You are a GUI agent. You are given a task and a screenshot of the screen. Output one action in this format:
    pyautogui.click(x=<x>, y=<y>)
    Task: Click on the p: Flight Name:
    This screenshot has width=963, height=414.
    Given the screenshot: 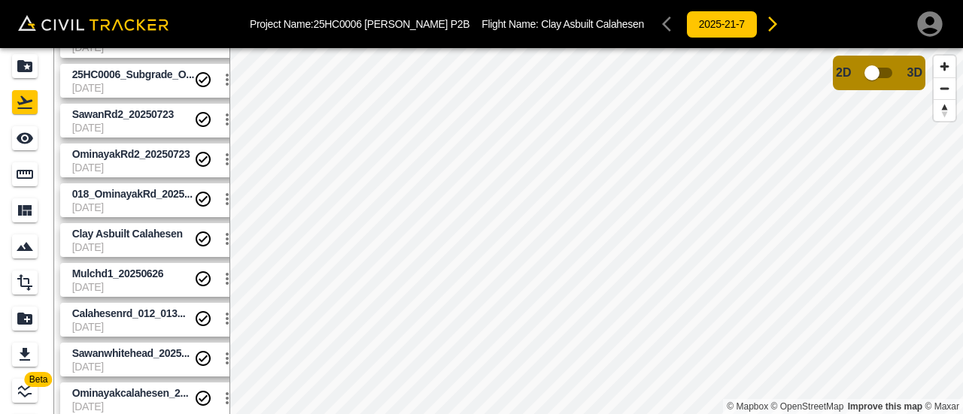 What is the action you would take?
    pyautogui.click(x=563, y=24)
    